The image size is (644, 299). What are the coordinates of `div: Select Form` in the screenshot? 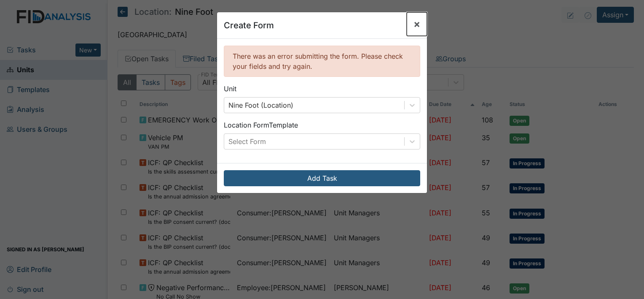 It's located at (247, 141).